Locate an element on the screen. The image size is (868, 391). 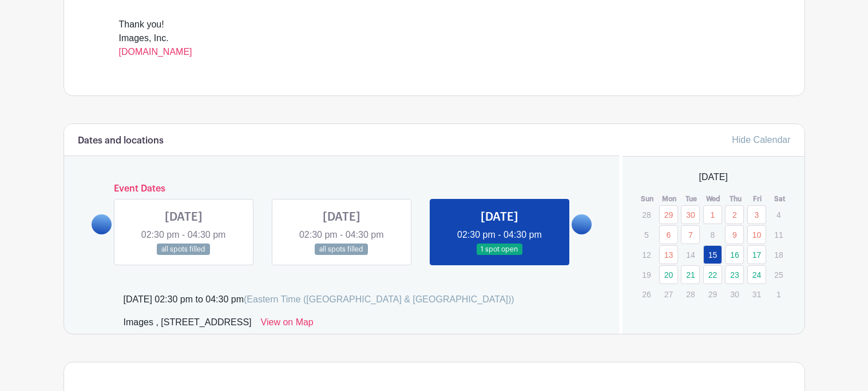
a: 2 is located at coordinates (734, 214).